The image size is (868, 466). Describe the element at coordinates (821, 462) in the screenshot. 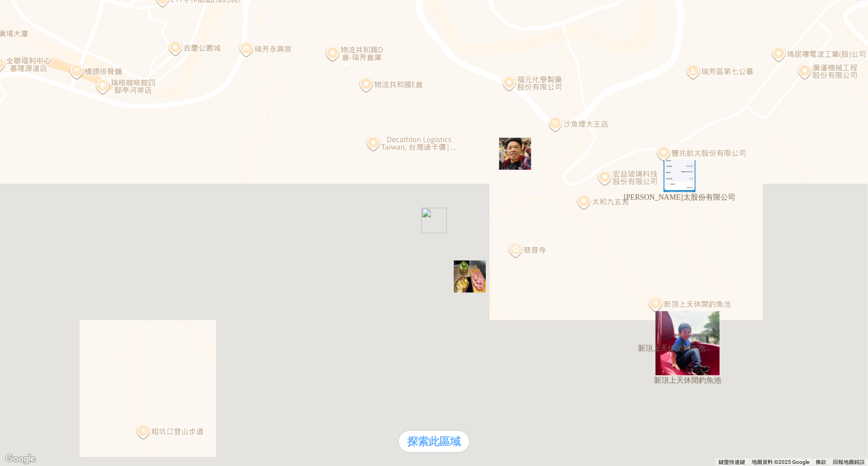

I see `a: 條款 (在新分頁中開啟)` at that location.